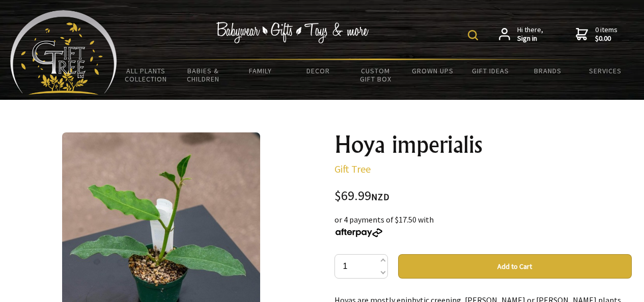 This screenshot has width=644, height=302. What do you see at coordinates (375, 75) in the screenshot?
I see `a: Custom Gift Box` at bounding box center [375, 75].